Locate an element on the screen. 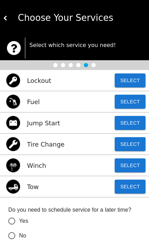  img: winch icon is located at coordinates (13, 165).